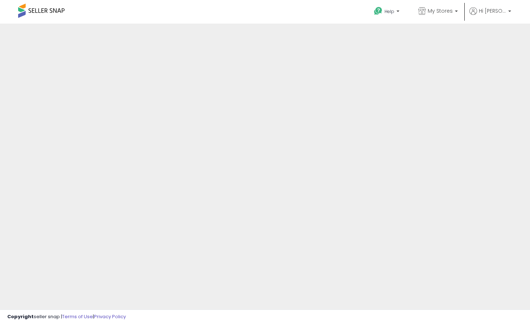 This screenshot has height=324, width=530. I want to click on a: Listings, so click(73, 32).